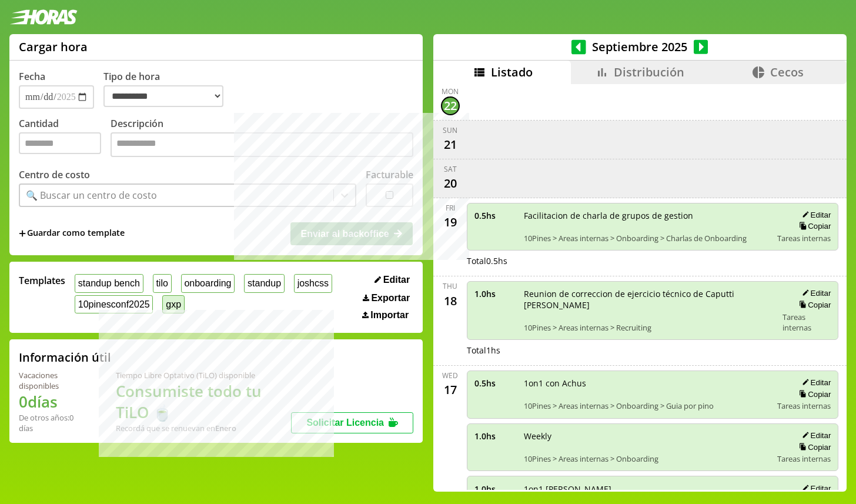 The height and width of the screenshot is (504, 856). What do you see at coordinates (652, 350) in the screenshot?
I see `div: Total 1 hs` at bounding box center [652, 350].